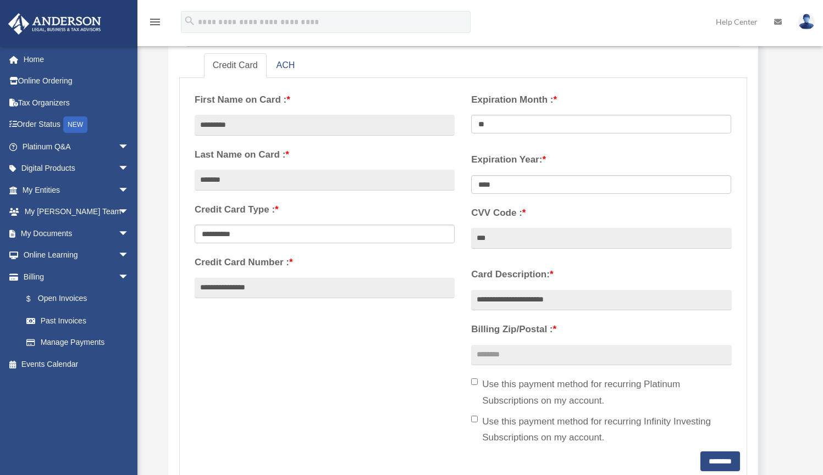  What do you see at coordinates (601, 430) in the screenshot?
I see `label: Use this payment method for recurring Infinity Investing Subscriptions on my account.` at bounding box center [601, 430].